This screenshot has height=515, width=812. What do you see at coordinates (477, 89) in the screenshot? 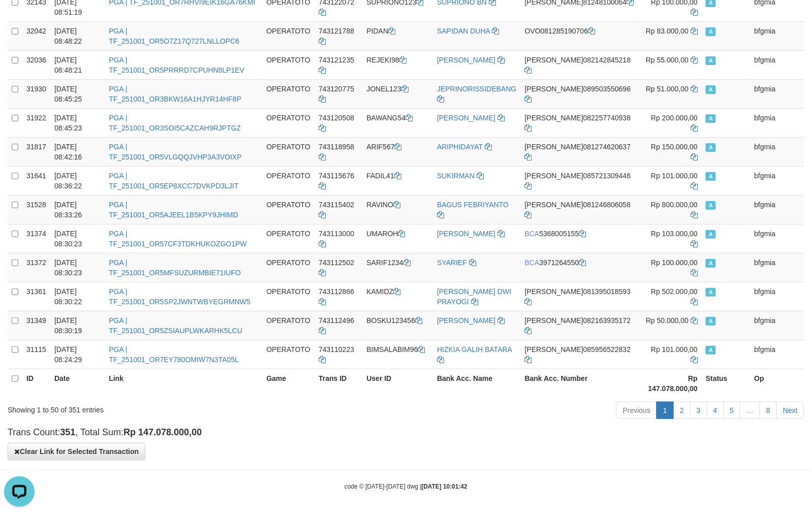
I see `a: JEPRINORISSIDEBANG` at bounding box center [477, 89].